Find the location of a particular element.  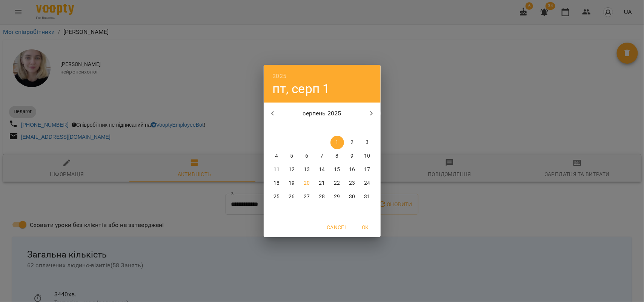

p: 17 is located at coordinates (367, 169).